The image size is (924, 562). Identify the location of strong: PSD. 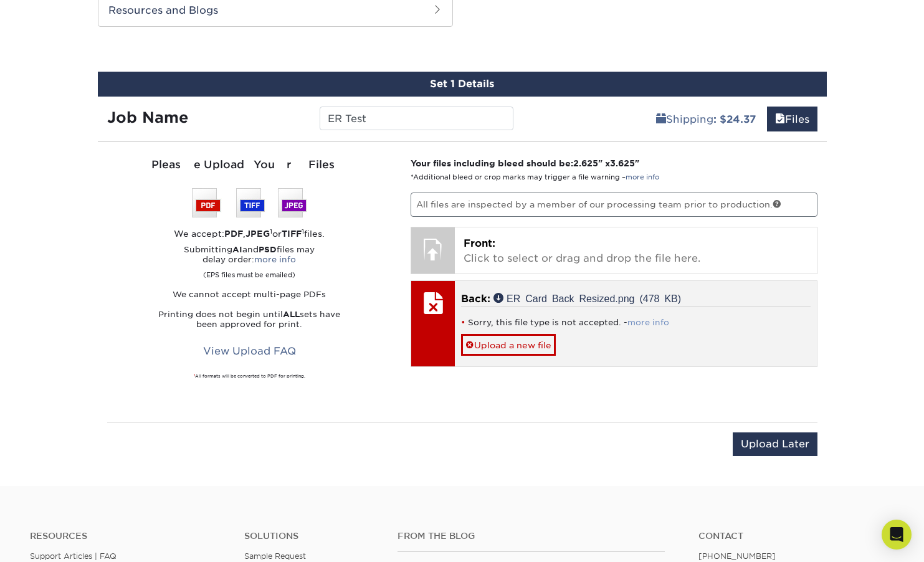
(267, 249).